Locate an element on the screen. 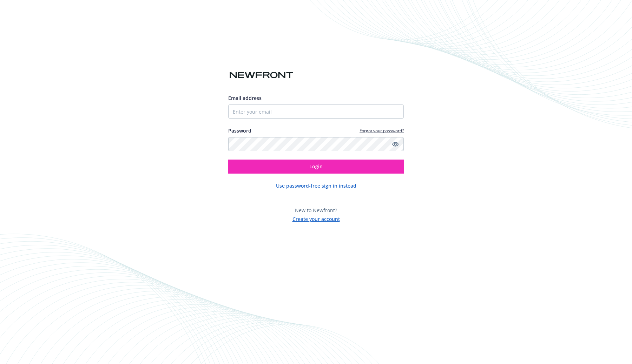  span: New to Newfront? is located at coordinates (316, 210).